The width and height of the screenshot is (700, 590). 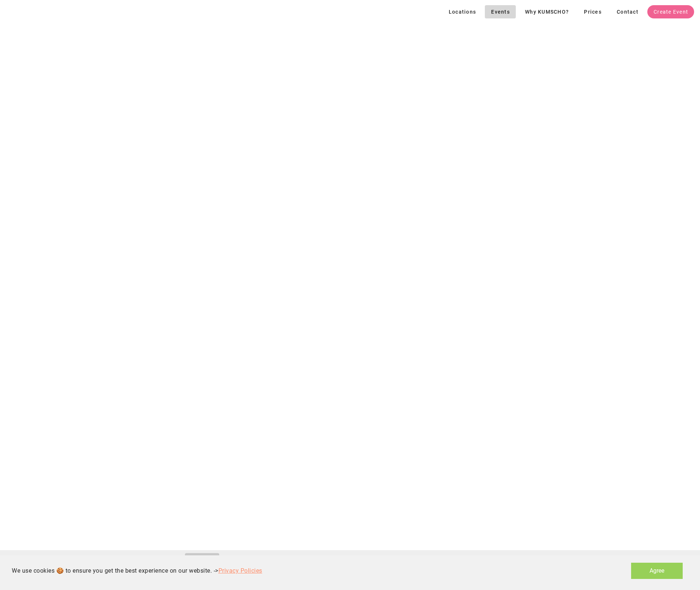 What do you see at coordinates (394, 560) in the screenshot?
I see `a: Terms & Conditions` at bounding box center [394, 560].